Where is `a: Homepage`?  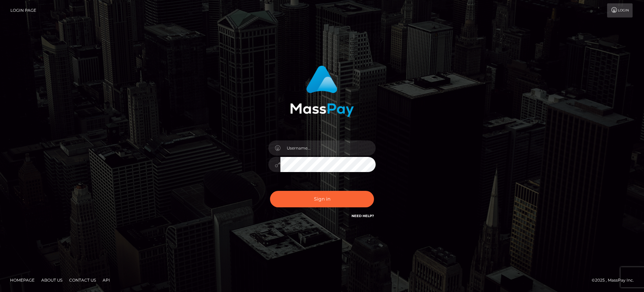
a: Homepage is located at coordinates (22, 280).